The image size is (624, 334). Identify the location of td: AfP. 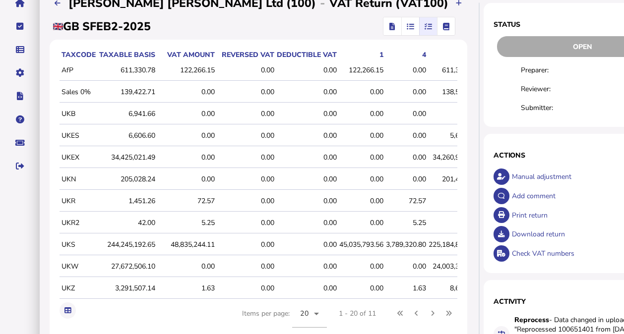
(78, 70).